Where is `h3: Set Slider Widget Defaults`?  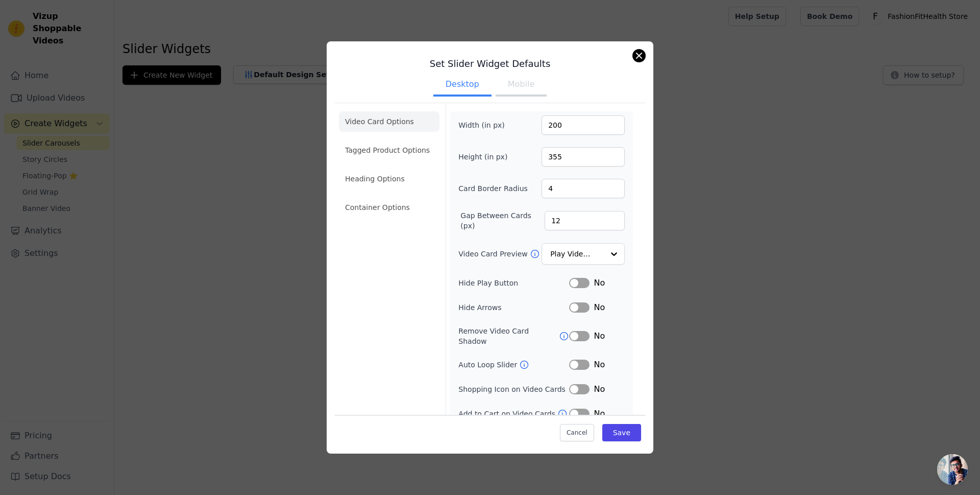
h3: Set Slider Widget Defaults is located at coordinates (490, 64).